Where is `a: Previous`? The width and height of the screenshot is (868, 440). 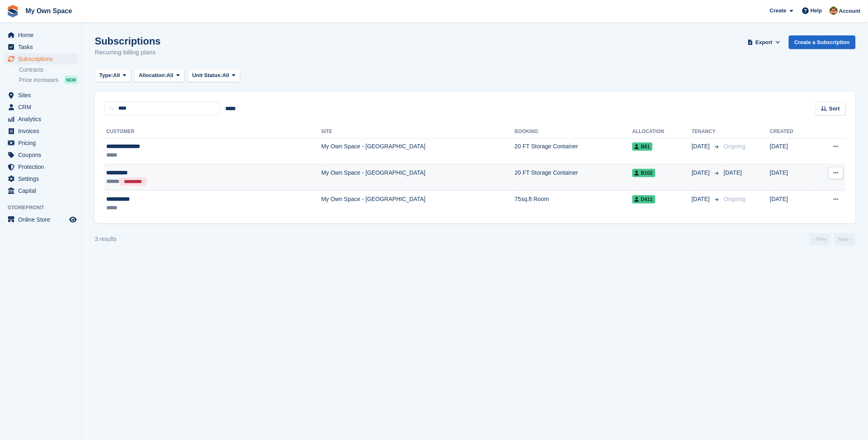
a: Previous is located at coordinates (820, 239).